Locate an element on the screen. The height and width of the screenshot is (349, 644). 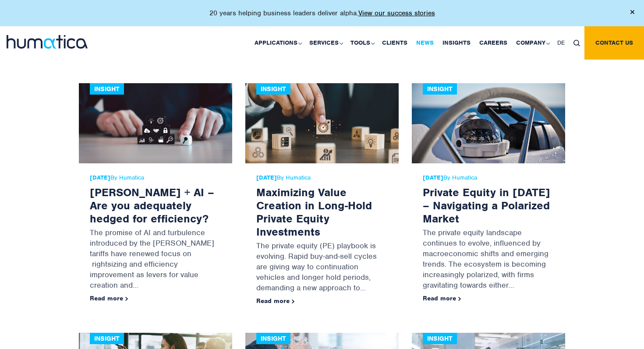
a: Insights is located at coordinates (457, 43).